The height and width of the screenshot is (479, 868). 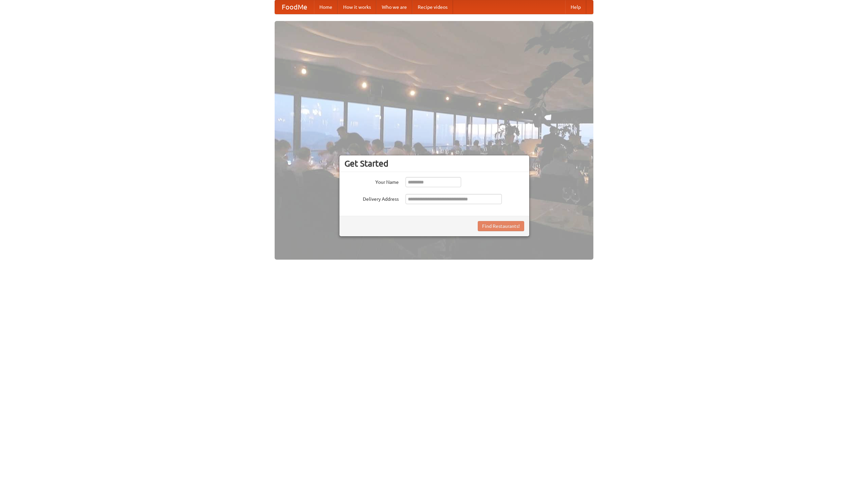 I want to click on a: How it works, so click(x=357, y=7).